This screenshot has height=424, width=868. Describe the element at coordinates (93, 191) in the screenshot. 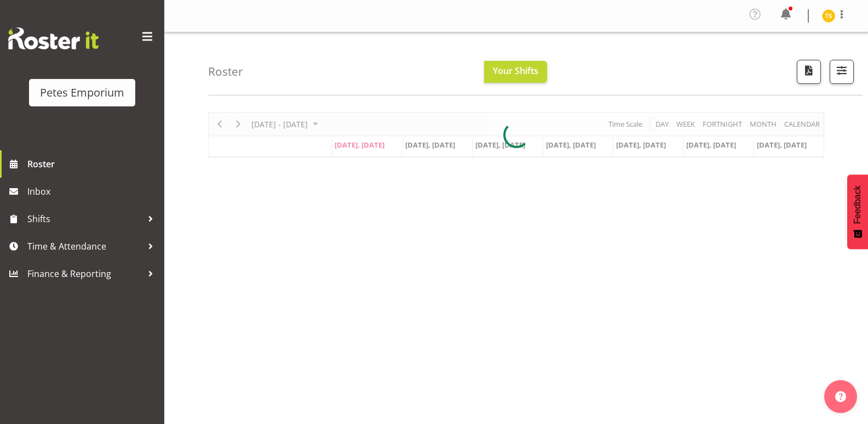

I see `span: Inbox` at that location.